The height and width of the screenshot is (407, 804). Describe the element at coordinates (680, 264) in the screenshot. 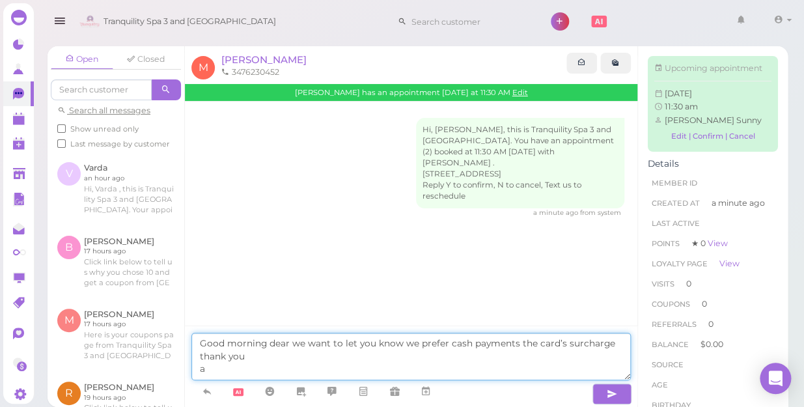

I see `span: Loyalty page` at that location.